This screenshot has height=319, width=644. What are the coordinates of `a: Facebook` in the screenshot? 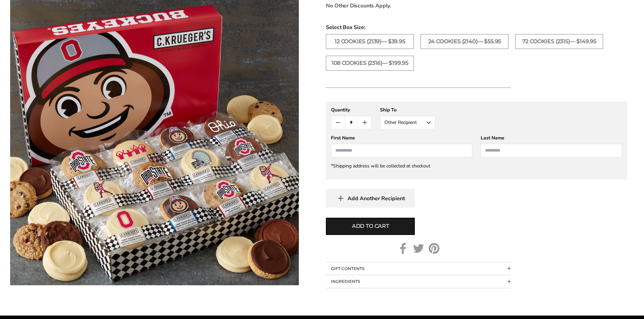 It's located at (403, 248).